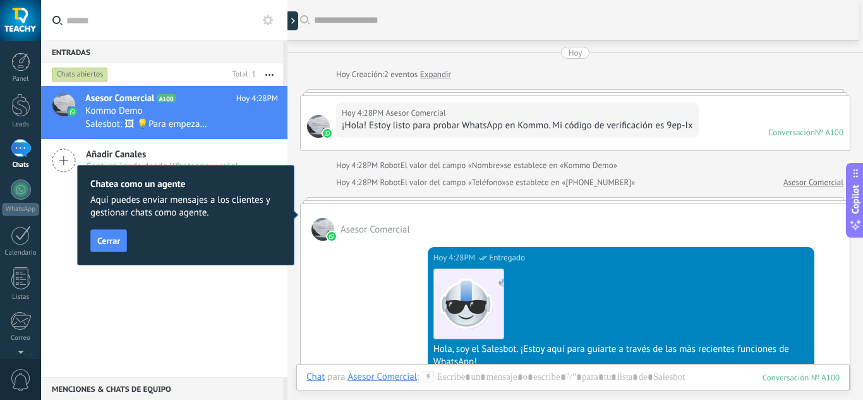 This screenshot has width=863, height=400. I want to click on div: Panel, so click(21, 79).